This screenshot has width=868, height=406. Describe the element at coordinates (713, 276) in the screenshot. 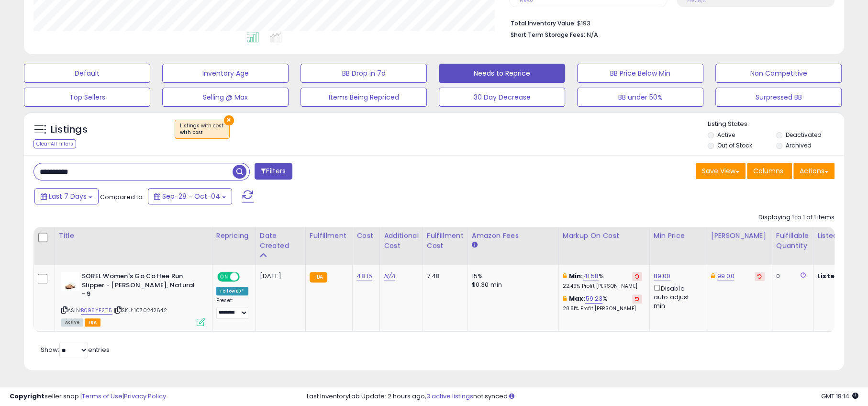

I see `i: This overrides the store level Dynamic Max Price for this listing` at that location.